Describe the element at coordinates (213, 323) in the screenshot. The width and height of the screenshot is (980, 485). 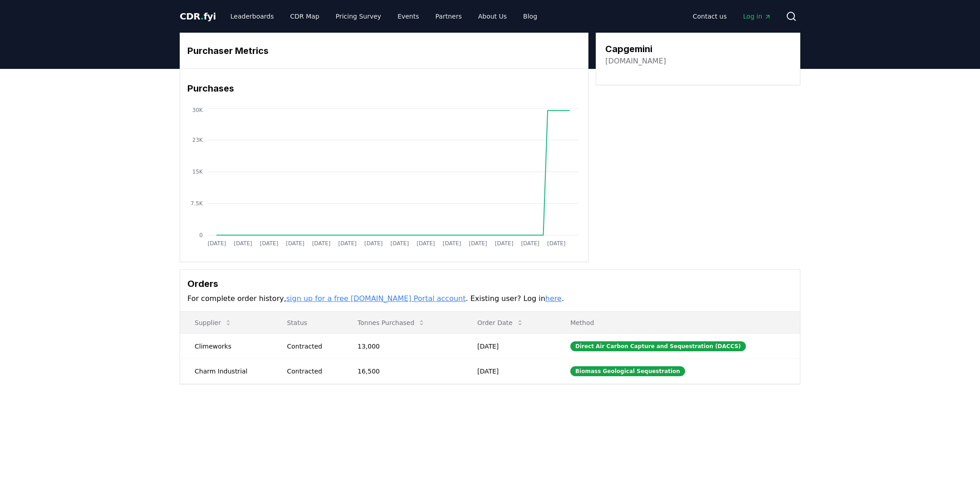
I see `button: Supplier` at that location.